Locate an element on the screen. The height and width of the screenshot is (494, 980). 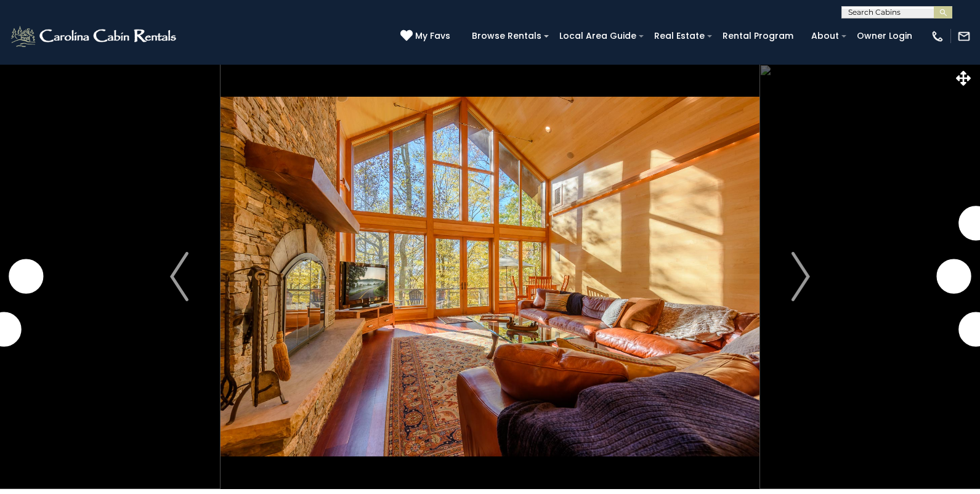
a: Real Estate is located at coordinates (679, 36).